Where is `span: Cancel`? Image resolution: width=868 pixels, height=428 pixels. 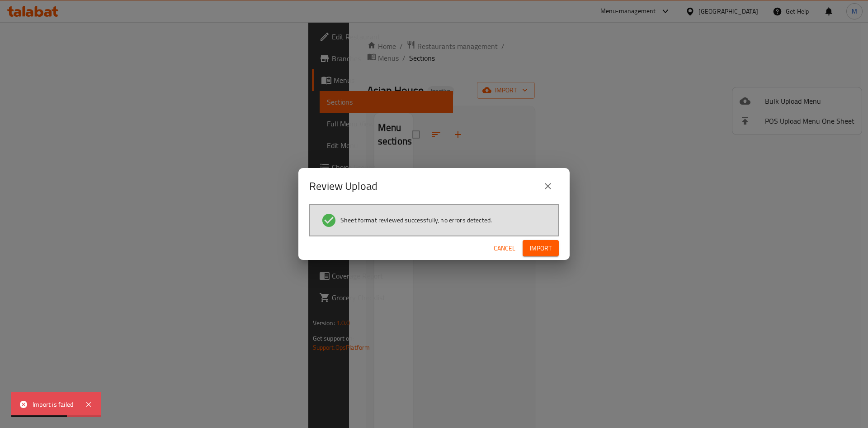 span: Cancel is located at coordinates (504, 248).